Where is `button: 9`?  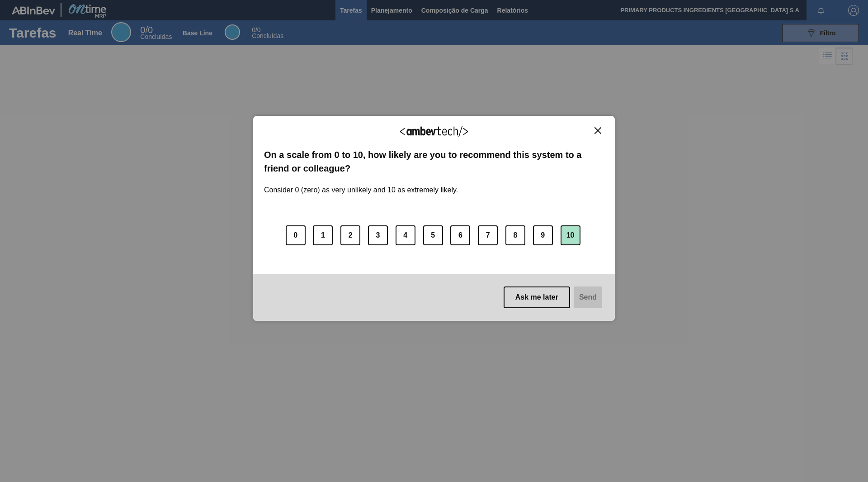
button: 9 is located at coordinates (543, 235).